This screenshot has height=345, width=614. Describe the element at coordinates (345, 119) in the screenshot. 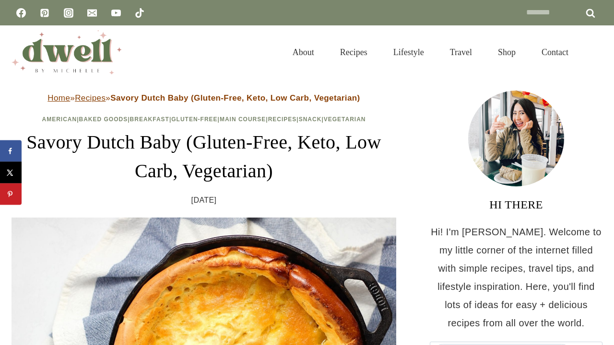

I see `a: Vegetarian` at that location.